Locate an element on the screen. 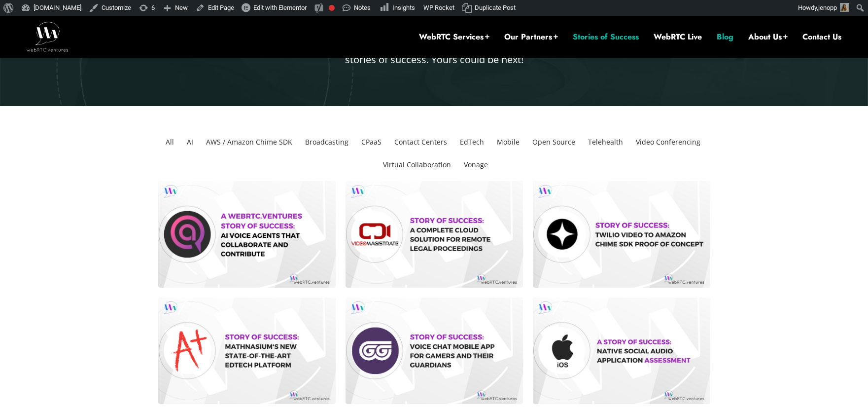 The height and width of the screenshot is (411, 868). a: WebRTC Services is located at coordinates (454, 37).